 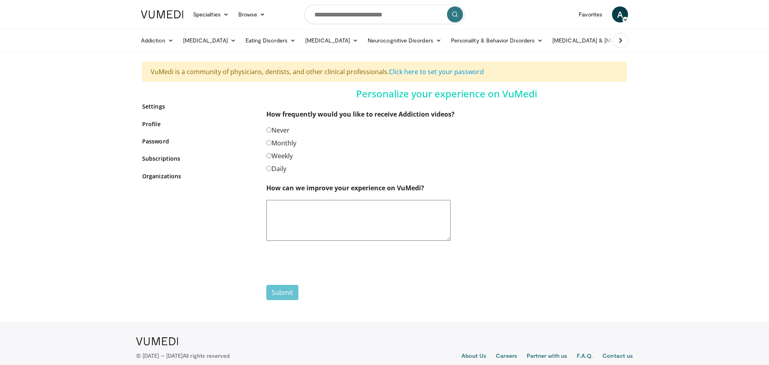 What do you see at coordinates (198, 141) in the screenshot?
I see `a: Password` at bounding box center [198, 141].